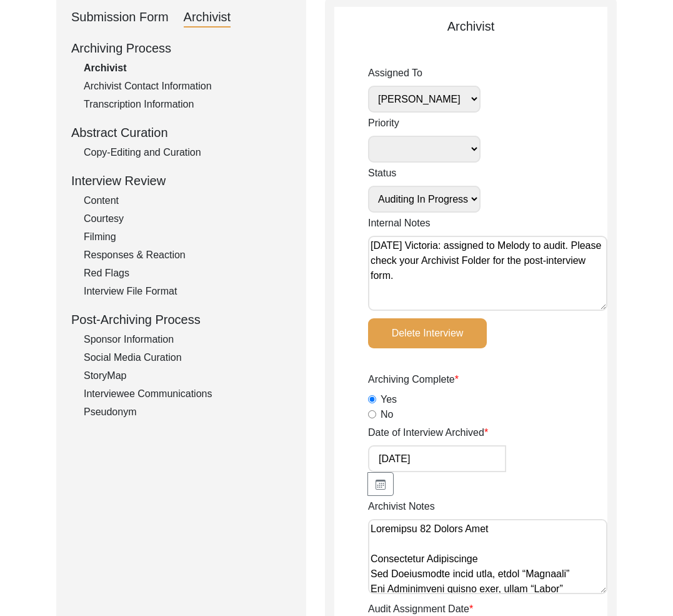  I want to click on div: Archivist Contact Information, so click(188, 86).